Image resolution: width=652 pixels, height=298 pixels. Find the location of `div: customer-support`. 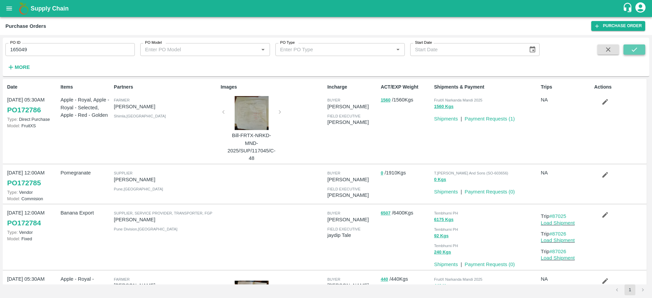

div: customer-support is located at coordinates (628, 8).